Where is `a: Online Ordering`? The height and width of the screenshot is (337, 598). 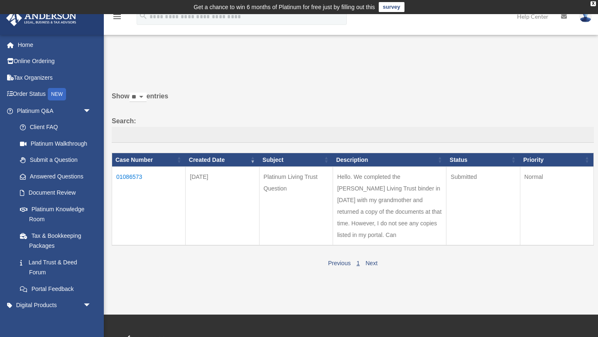 a: Online Ordering is located at coordinates (55, 61).